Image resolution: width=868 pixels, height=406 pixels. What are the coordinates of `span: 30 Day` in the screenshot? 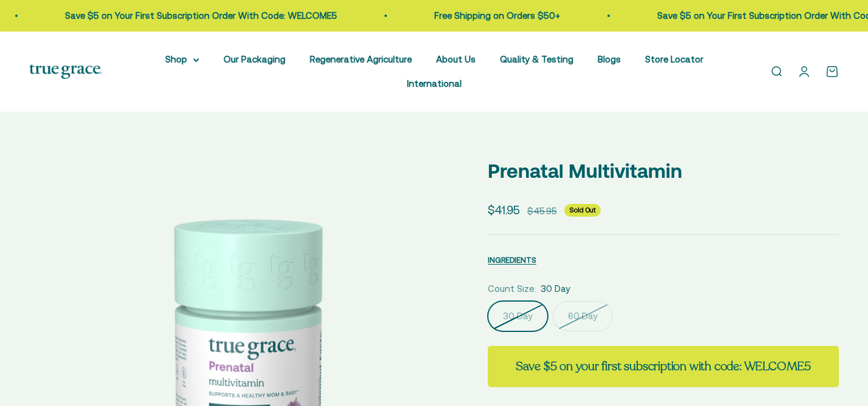 It's located at (555, 289).